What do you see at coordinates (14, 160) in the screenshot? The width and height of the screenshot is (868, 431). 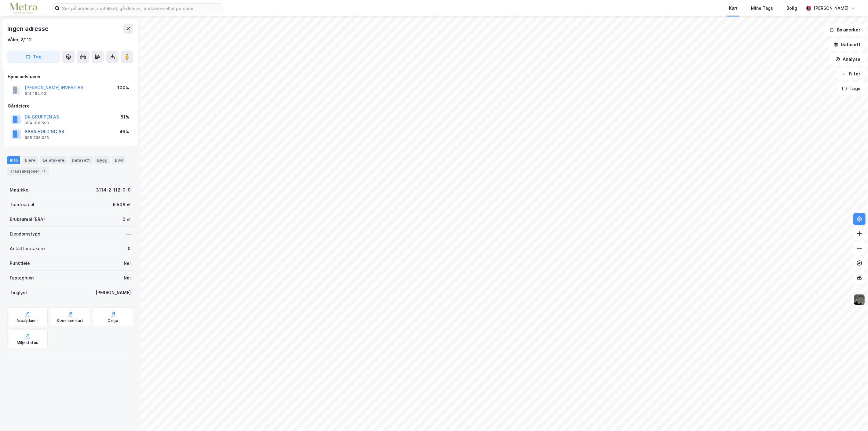 I see `div: Info` at bounding box center [14, 160].